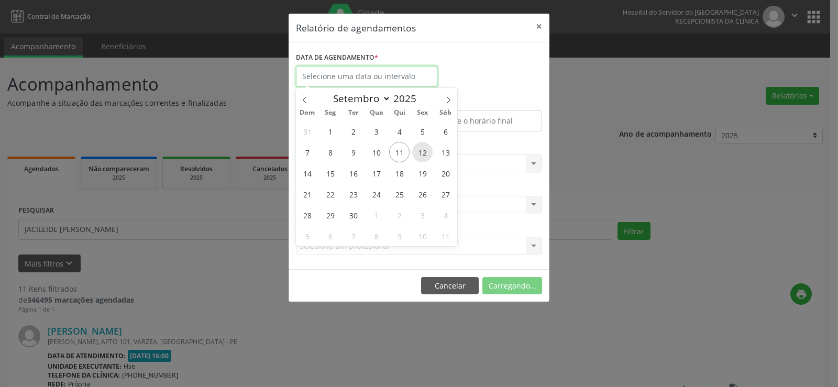  Describe the element at coordinates (445, 152) in the screenshot. I see `span: Setembro 13, 2025` at that location.